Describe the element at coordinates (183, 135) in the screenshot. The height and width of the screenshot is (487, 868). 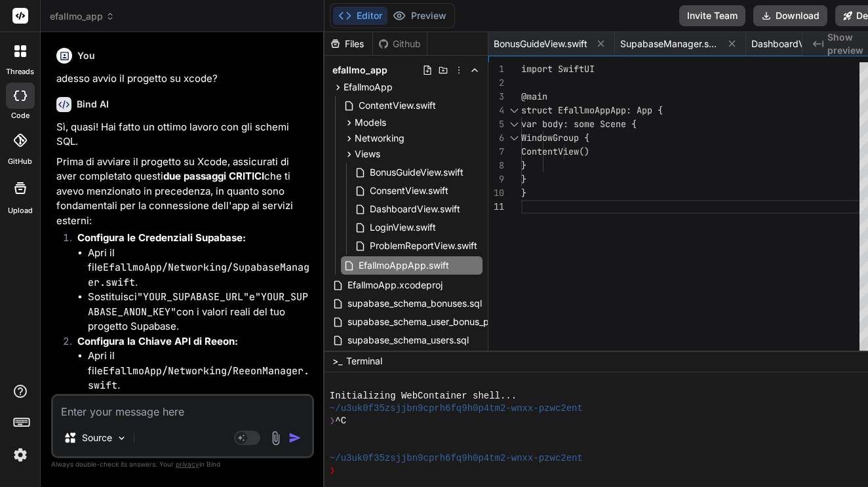
I see `p: Sì, quasi! Hai fatto un ottimo lavoro con gli schemi SQL.` at that location.